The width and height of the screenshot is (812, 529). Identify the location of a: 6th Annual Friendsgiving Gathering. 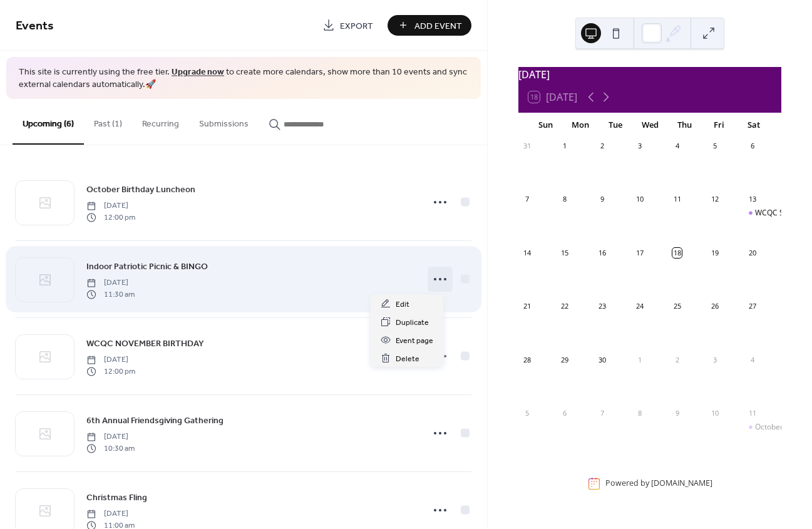
(154, 420).